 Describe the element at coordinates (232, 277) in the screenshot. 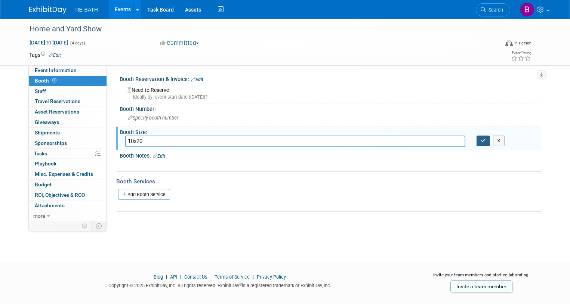

I see `a: Terms of Service` at that location.